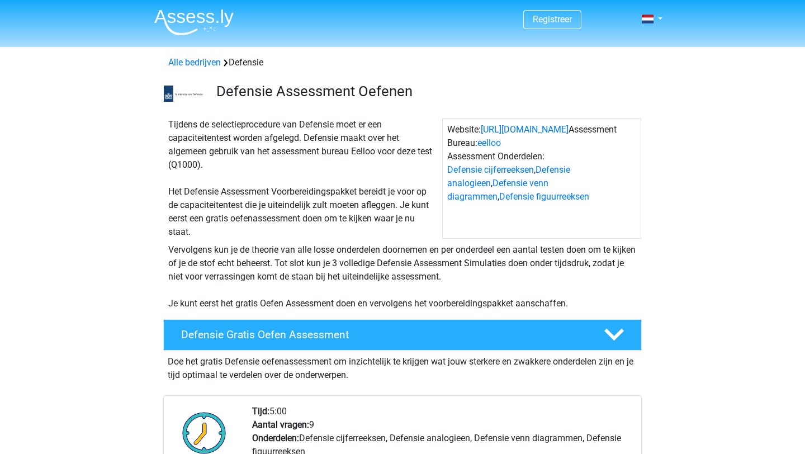 This screenshot has height=454, width=805. Describe the element at coordinates (544, 196) in the screenshot. I see `a: Defensie figuurreeksen` at that location.